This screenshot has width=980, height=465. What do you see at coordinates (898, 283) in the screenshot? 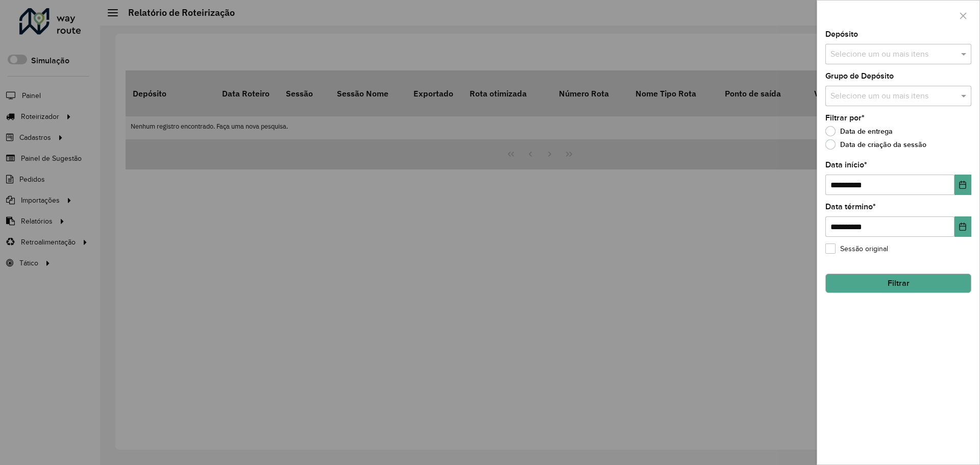
I see `button: Filtrar` at bounding box center [898, 283].